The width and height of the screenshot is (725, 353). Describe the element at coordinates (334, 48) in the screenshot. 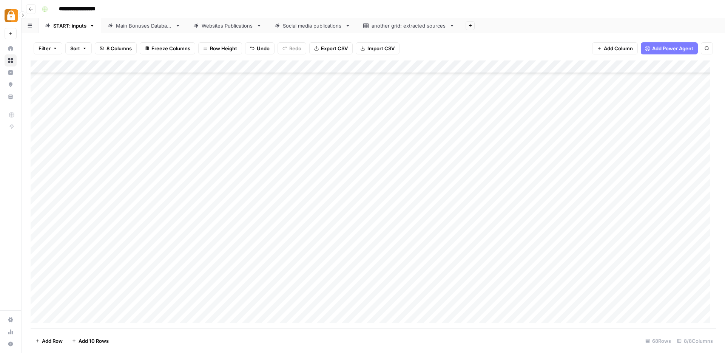

I see `span: Export CSV` at that location.